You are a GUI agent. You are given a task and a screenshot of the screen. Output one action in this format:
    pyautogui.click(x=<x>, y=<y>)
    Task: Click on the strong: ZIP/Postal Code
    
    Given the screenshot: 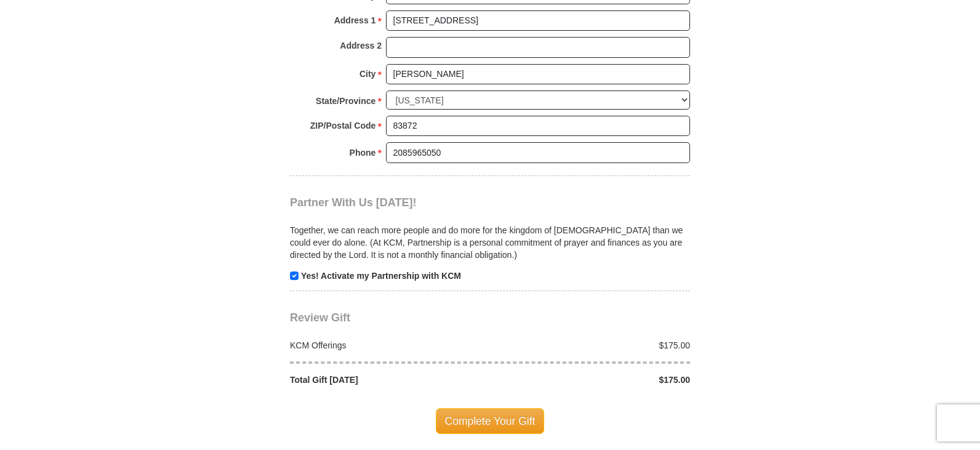 What is the action you would take?
    pyautogui.click(x=343, y=126)
    